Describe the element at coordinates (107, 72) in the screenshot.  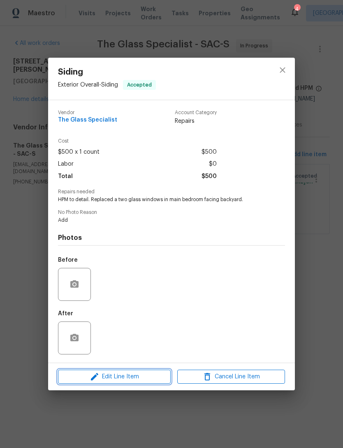
I see `span: Siding` at that location.